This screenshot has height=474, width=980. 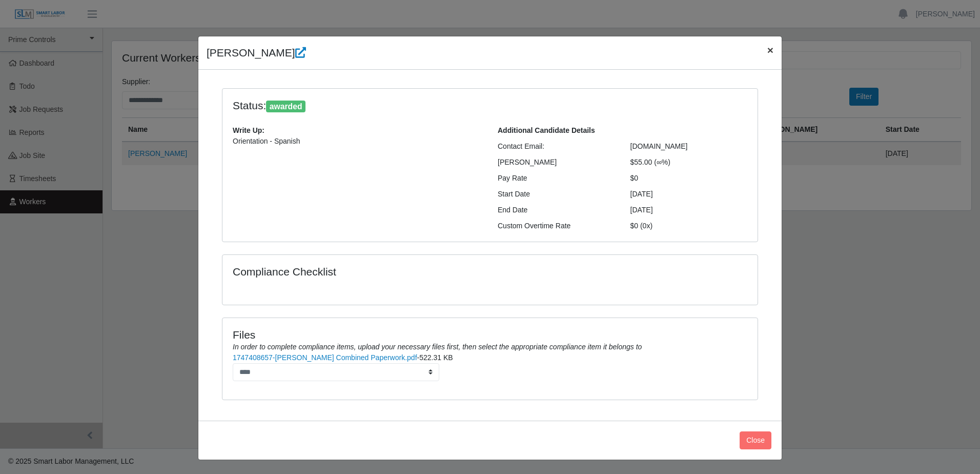 What do you see at coordinates (438, 347) in the screenshot?
I see `i: In order to complete compliance items, upload your necessary files first, then select the appropr...` at bounding box center [438, 347].